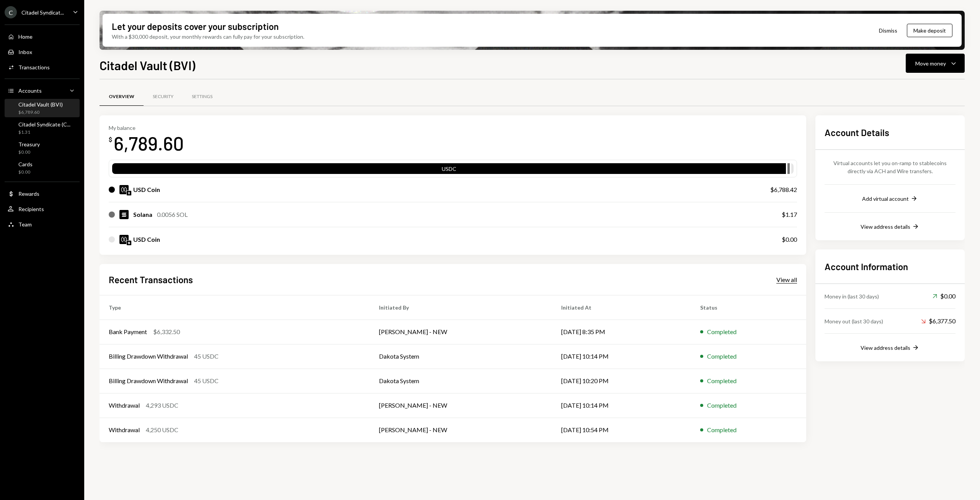 The width and height of the screenshot is (980, 500). What do you see at coordinates (42, 128) in the screenshot?
I see `a: Citadel Syndicate (C...$1.31` at bounding box center [42, 128].